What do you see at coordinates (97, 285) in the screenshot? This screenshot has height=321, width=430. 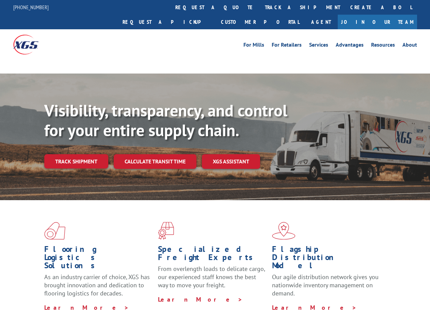 I see `span: As an industry carrier of choice, XGS has brought innovation and dedication to flooring logistics...` at bounding box center [97, 285].